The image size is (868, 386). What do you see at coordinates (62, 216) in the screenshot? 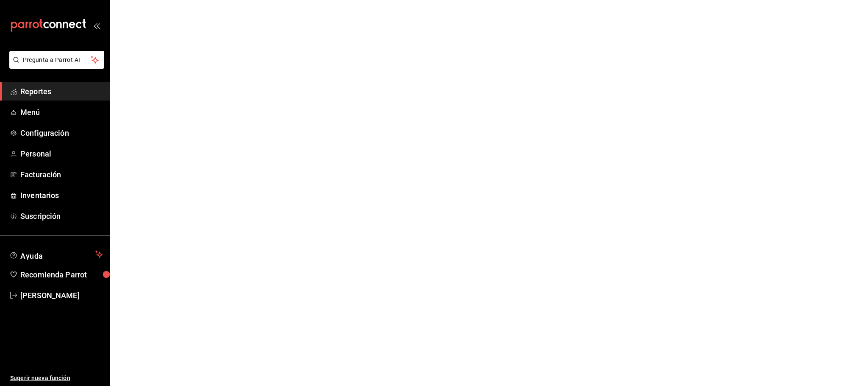
I see `span: Suscripción` at bounding box center [62, 216].